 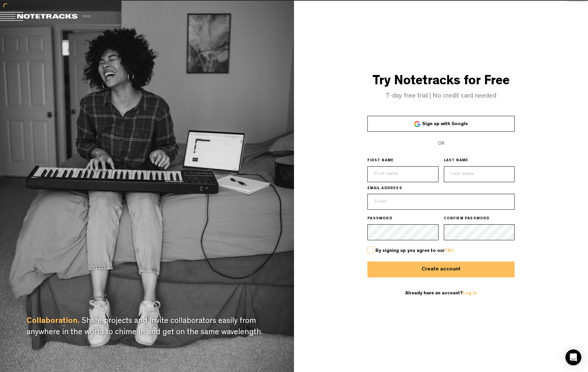 I want to click on button: Create account, so click(x=441, y=269).